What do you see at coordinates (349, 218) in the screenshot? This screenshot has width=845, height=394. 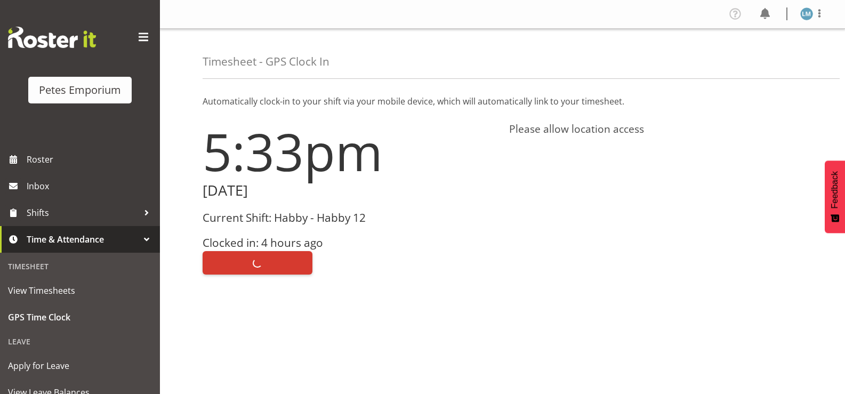 I see `h3: Current Shift: Habby - Habby 12` at bounding box center [349, 218].